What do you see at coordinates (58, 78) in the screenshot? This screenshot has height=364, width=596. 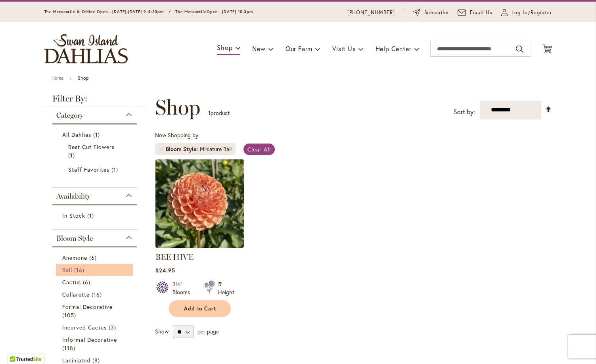 I see `a: Home` at bounding box center [58, 78].